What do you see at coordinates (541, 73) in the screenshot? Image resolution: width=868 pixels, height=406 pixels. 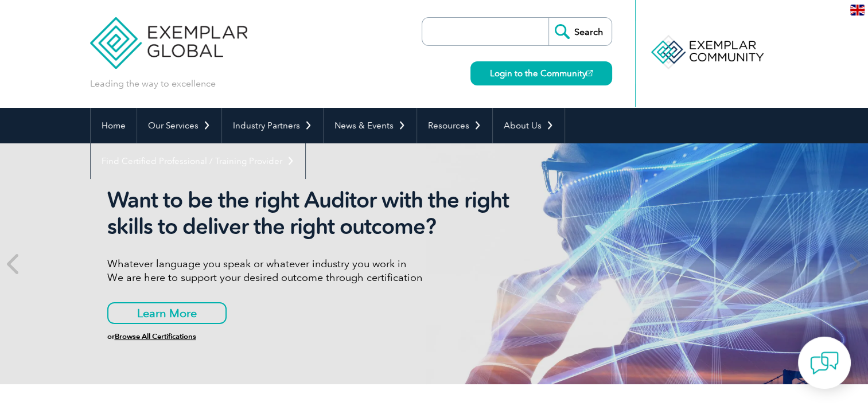 I see `a: Login to the Community` at bounding box center [541, 73].